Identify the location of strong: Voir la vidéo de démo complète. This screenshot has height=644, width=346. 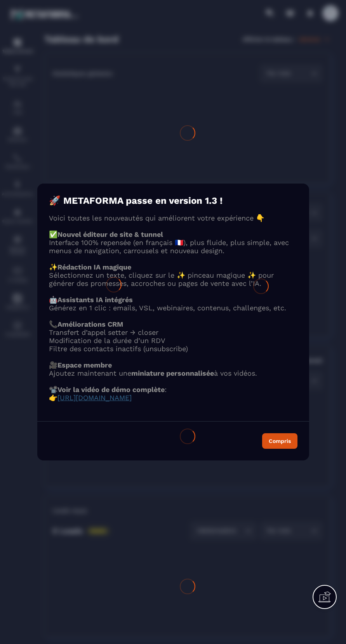
(111, 389).